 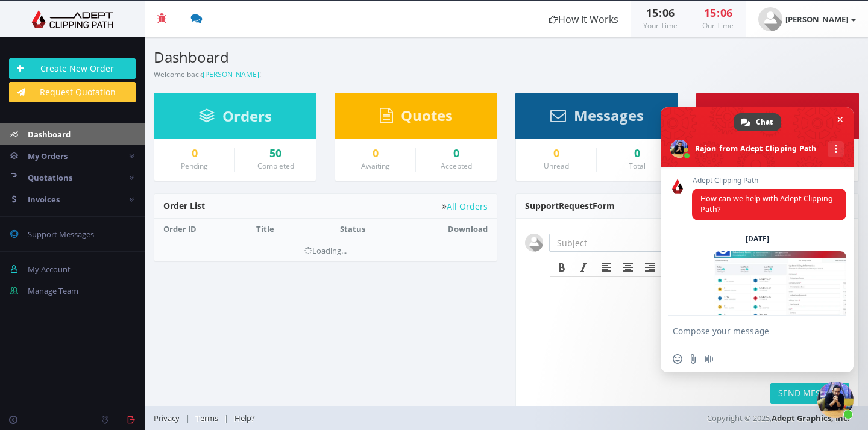 I want to click on div: 50, so click(x=276, y=154).